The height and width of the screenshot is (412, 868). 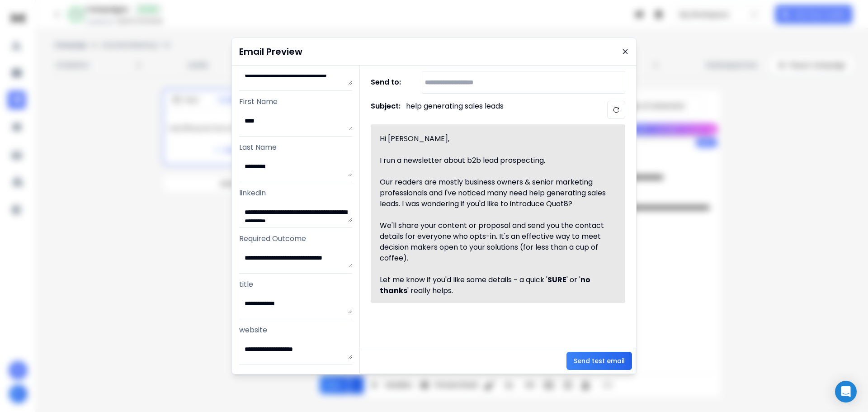 What do you see at coordinates (296, 193) in the screenshot?
I see `p: linkedin` at bounding box center [296, 193].